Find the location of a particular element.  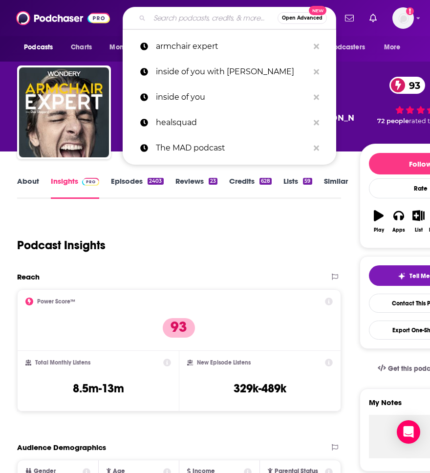

p: healsquad is located at coordinates (232, 123).